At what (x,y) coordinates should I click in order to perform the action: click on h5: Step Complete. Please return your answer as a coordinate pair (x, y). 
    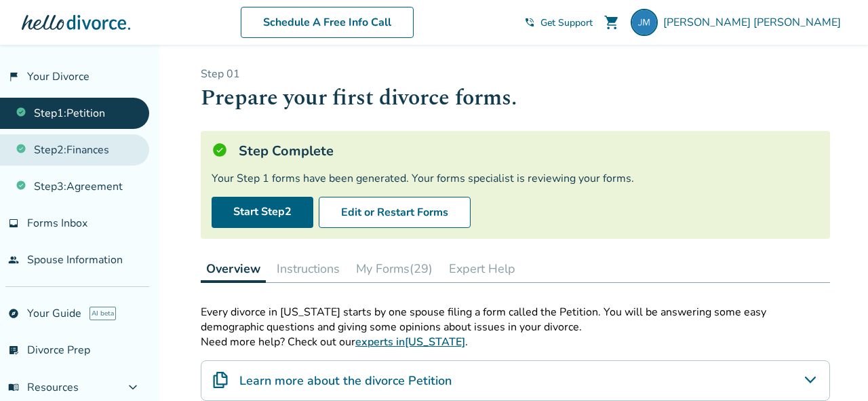
    Looking at the image, I should click on (286, 150).